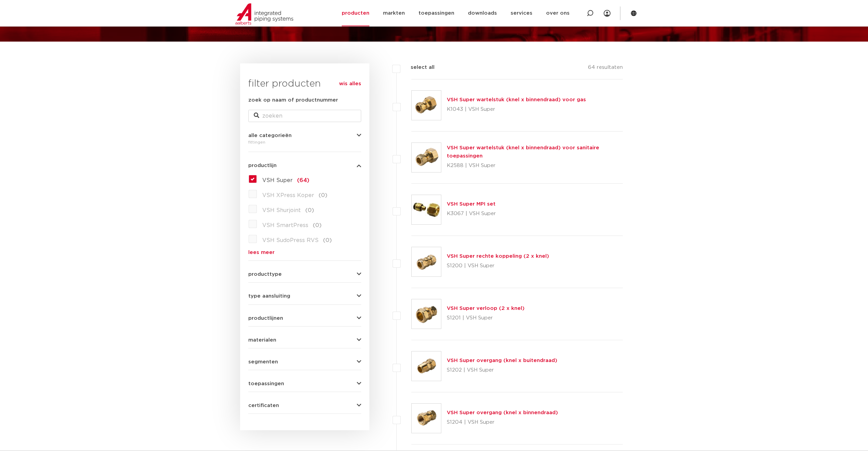 Image resolution: width=868 pixels, height=451 pixels. Describe the element at coordinates (288, 195) in the screenshot. I see `span: VSH XPress Koper` at that location.